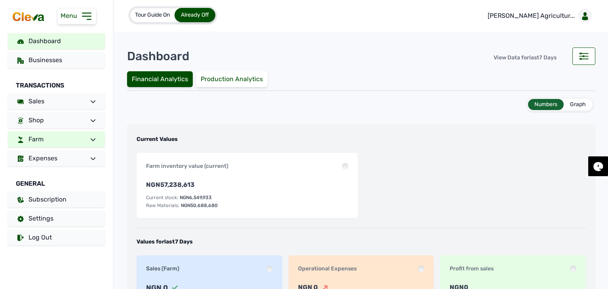 This screenshot has width=608, height=289. I want to click on div: Profit from sales, so click(472, 269).